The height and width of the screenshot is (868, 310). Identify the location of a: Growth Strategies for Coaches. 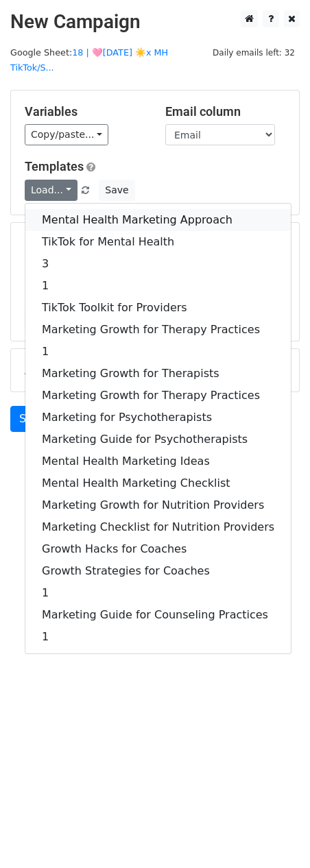
(158, 571).